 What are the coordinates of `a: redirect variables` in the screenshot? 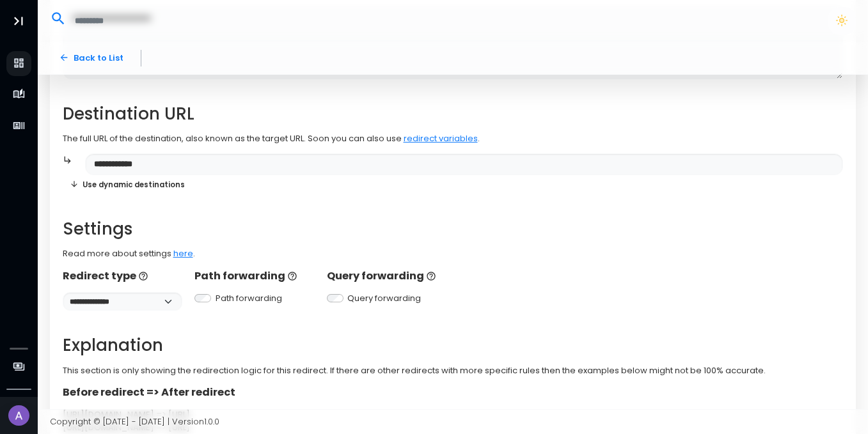 It's located at (441, 138).